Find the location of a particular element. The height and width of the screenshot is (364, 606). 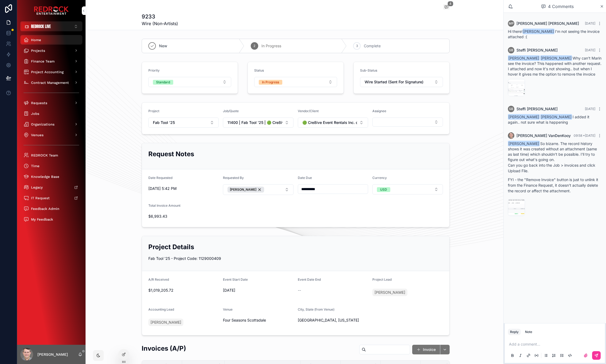

span: Fab Tool '25 is located at coordinates (164, 123).